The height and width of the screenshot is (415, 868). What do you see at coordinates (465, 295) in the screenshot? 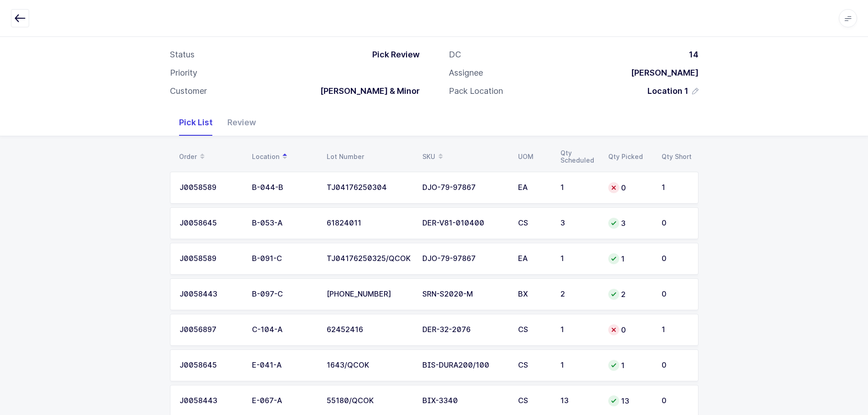
I see `div: SRN-S2020-M` at bounding box center [465, 295].